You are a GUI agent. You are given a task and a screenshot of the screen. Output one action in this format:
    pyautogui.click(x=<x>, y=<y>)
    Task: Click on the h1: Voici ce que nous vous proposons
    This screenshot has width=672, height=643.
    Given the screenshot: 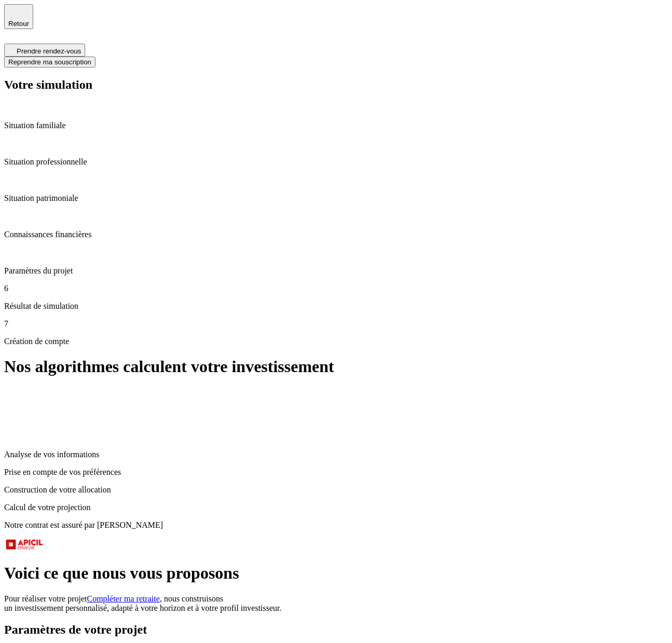 What is the action you would take?
    pyautogui.click(x=336, y=573)
    